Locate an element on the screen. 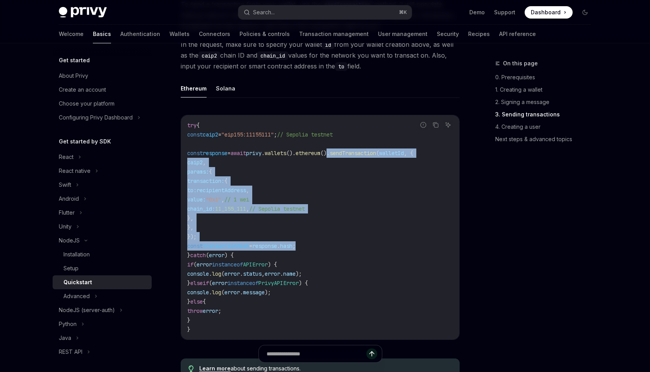 This screenshot has width=650, height=372. div: Java is located at coordinates (65, 338).